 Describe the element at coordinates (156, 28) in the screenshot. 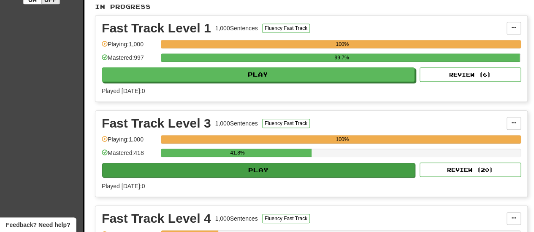

I see `div: Fast Track Level 1` at that location.